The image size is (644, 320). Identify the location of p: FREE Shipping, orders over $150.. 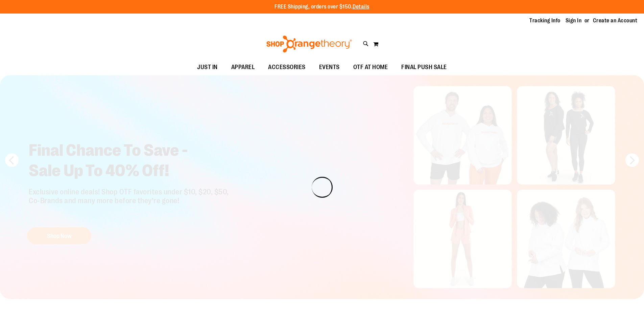
(322, 7).